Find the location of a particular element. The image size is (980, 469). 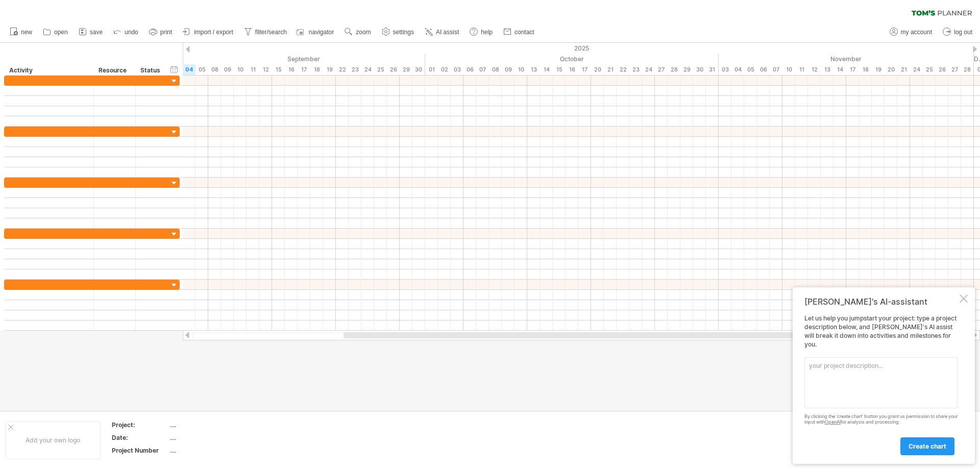

div: Thursday, 25 September 2025 is located at coordinates (380, 69).